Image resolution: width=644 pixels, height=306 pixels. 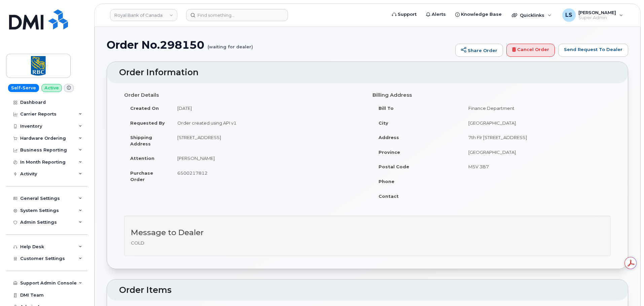 I want to click on strong: City, so click(x=383, y=123).